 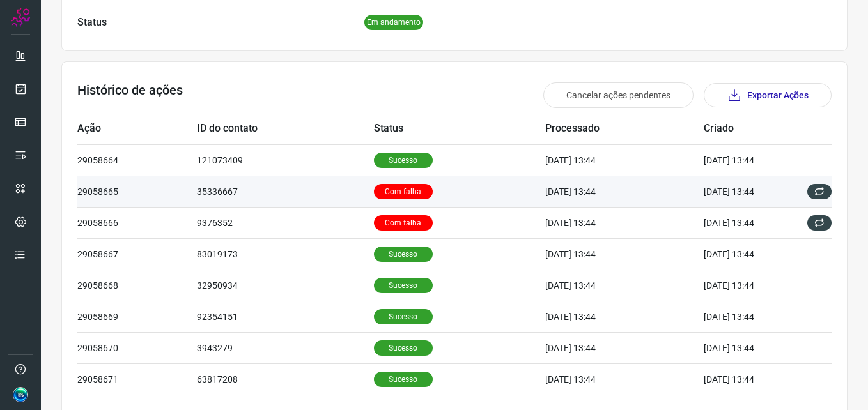 What do you see at coordinates (137, 223) in the screenshot?
I see `td: 29058666` at bounding box center [137, 223].